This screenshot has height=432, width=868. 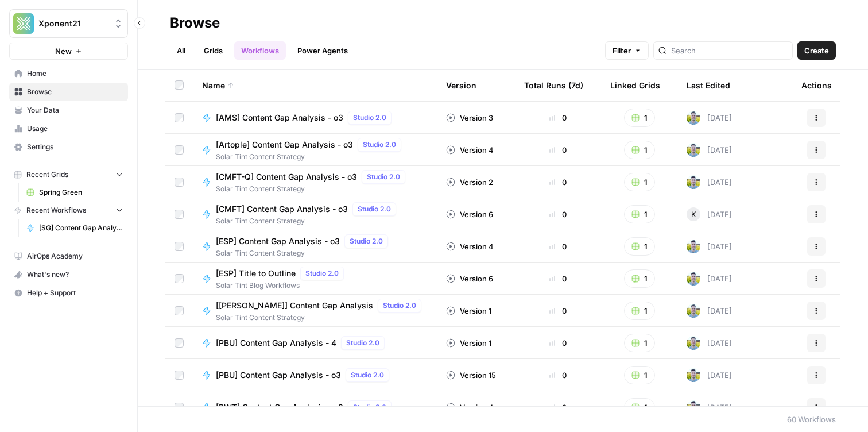 I want to click on button: Help + Support, so click(x=68, y=293).